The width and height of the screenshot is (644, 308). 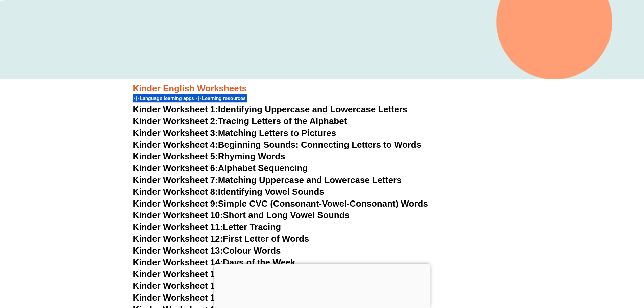 What do you see at coordinates (207, 227) in the screenshot?
I see `a: Kinder Worksheet 11:Letter Tracing` at bounding box center [207, 227].